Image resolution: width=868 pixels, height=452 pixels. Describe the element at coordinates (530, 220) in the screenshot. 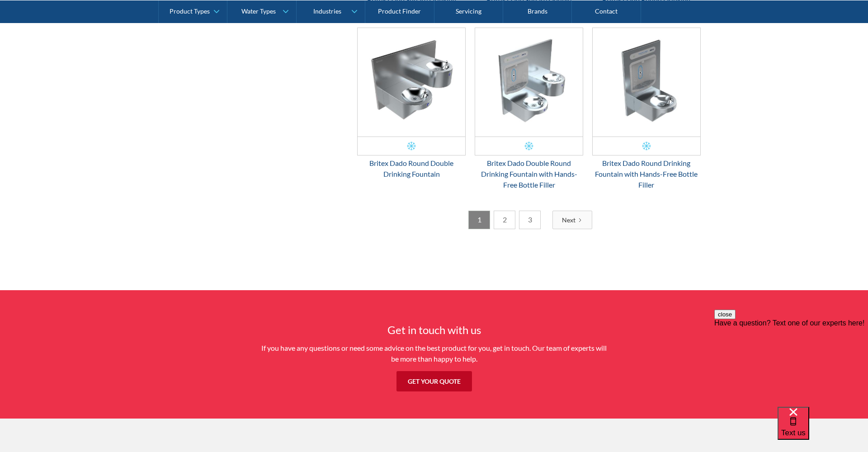

I see `a: 3` at that location.